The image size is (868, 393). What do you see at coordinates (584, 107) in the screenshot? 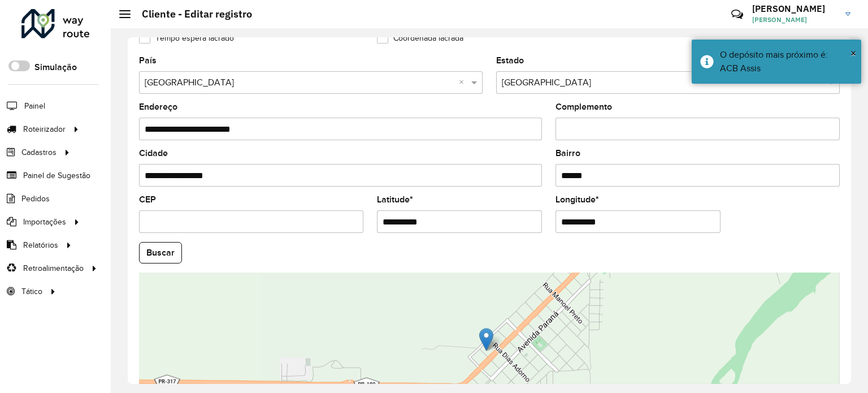
I see `label: Complemento` at bounding box center [584, 107].